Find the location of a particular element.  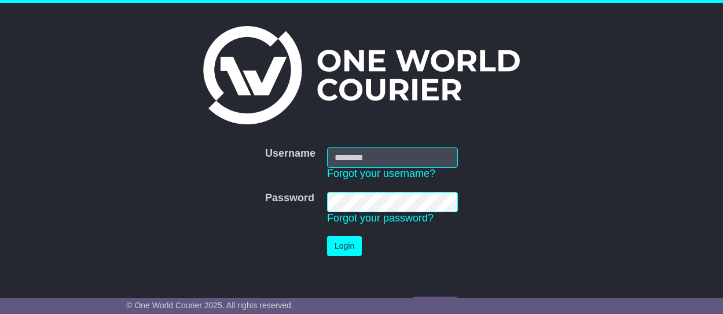

label: Password is located at coordinates (289, 198).